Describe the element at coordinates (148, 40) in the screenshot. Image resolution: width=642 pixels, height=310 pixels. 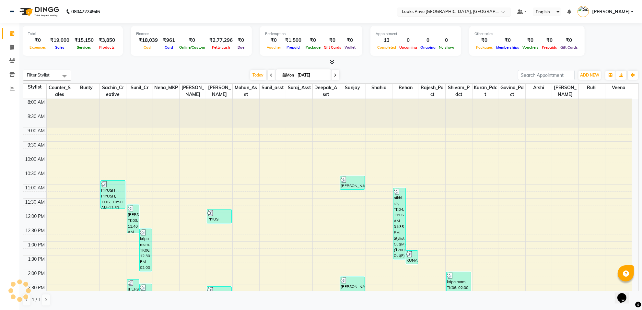
I see `div: ₹18,039` at that location.